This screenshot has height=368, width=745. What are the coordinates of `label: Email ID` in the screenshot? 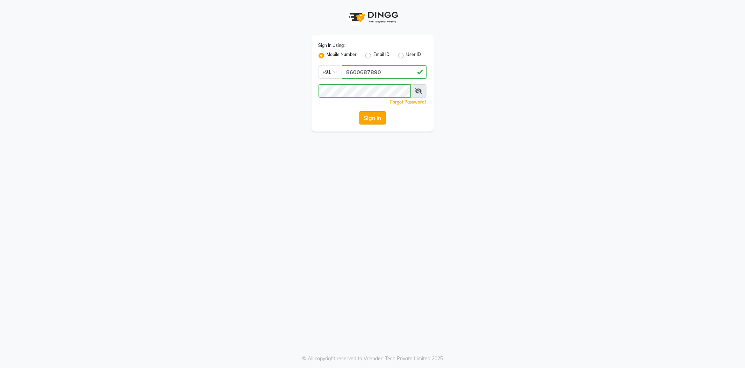 It's located at (382, 56).